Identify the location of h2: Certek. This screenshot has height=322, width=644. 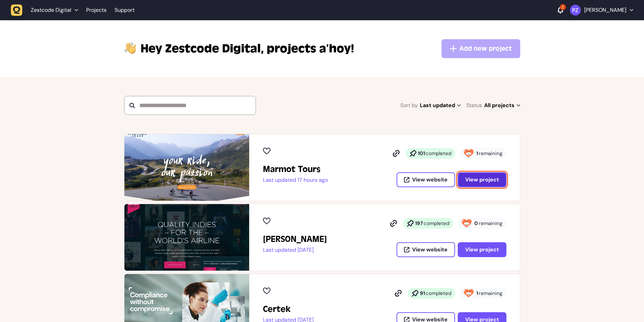
(288, 309).